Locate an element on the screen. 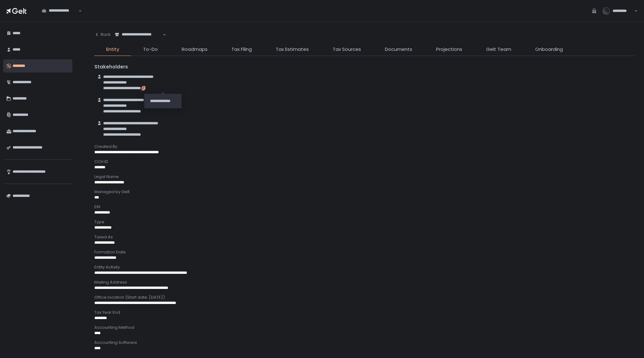 This screenshot has width=644, height=358. div: Back is located at coordinates (103, 35).